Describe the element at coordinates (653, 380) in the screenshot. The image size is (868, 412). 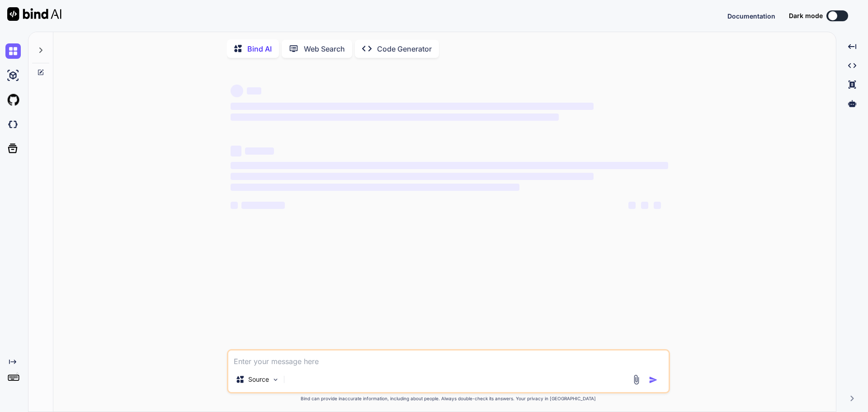
I see `img: icon` at that location.